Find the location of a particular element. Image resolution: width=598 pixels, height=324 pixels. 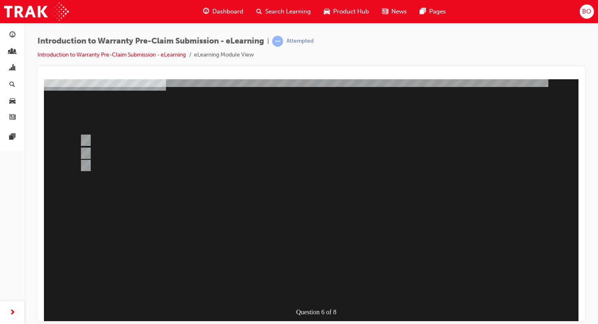

div: Attempted is located at coordinates (300, 41).